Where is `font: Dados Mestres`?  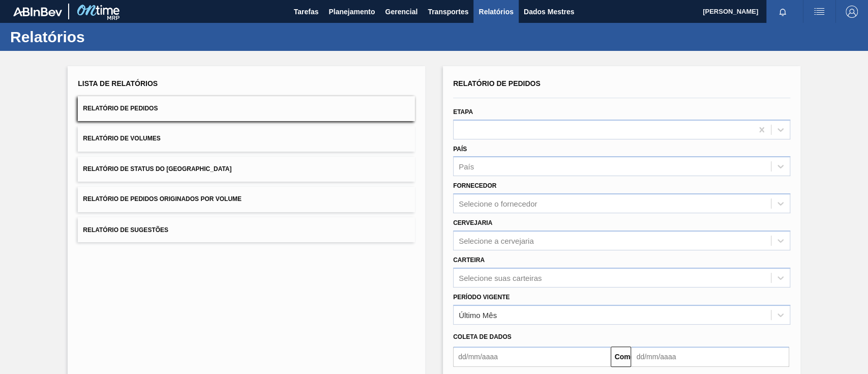
font: Dados Mestres is located at coordinates (549, 12).